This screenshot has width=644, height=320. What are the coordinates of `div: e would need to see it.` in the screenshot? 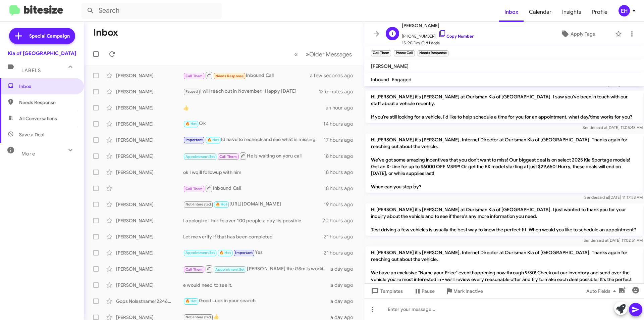 It's located at (257, 285).